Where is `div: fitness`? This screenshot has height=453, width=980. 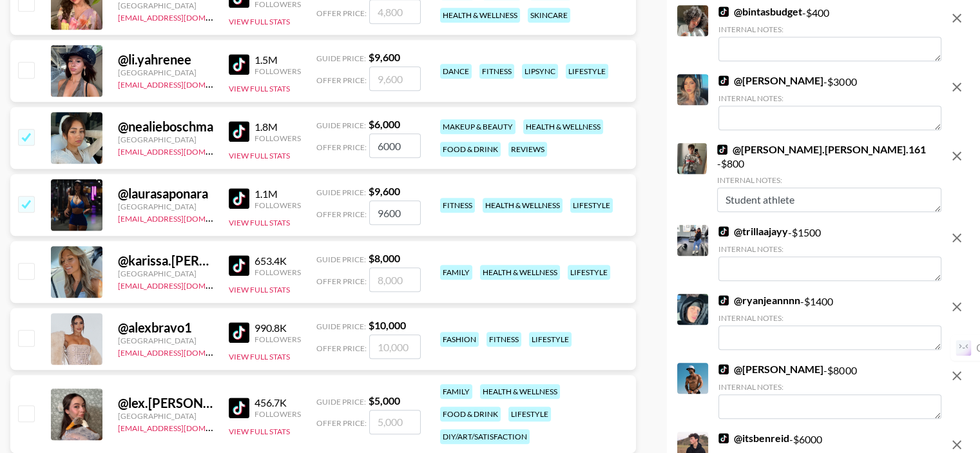 div: fitness is located at coordinates (497, 71).